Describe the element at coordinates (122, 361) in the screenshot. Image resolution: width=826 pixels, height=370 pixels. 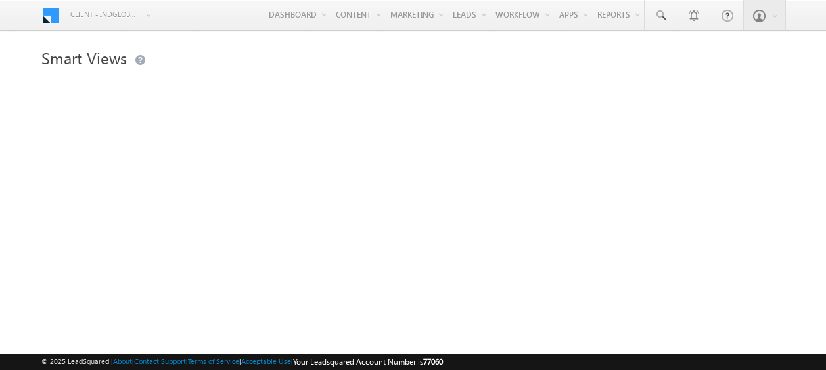
I see `a: About` at that location.